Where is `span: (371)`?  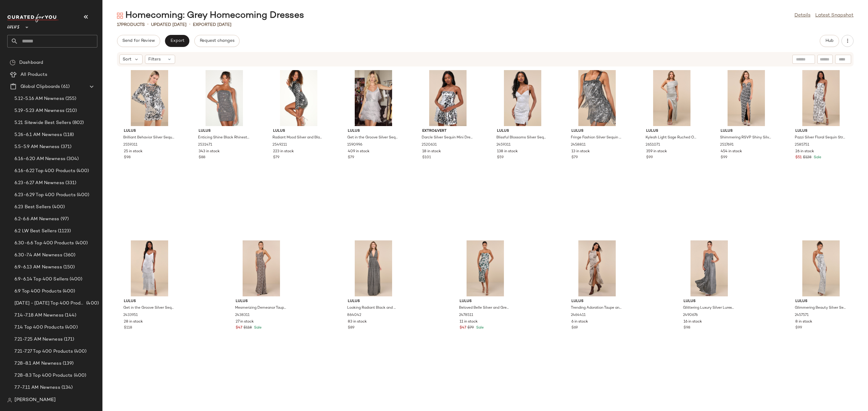 span: (371) is located at coordinates (65, 147).